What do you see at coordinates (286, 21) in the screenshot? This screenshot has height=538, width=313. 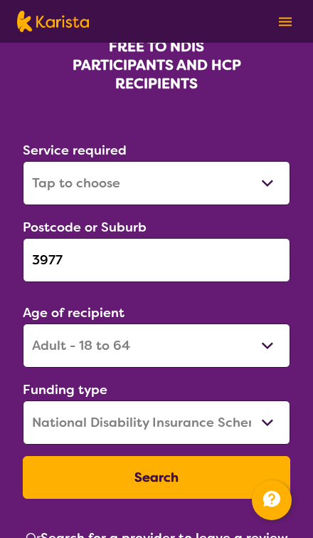 I see `img: menu` at bounding box center [286, 21].